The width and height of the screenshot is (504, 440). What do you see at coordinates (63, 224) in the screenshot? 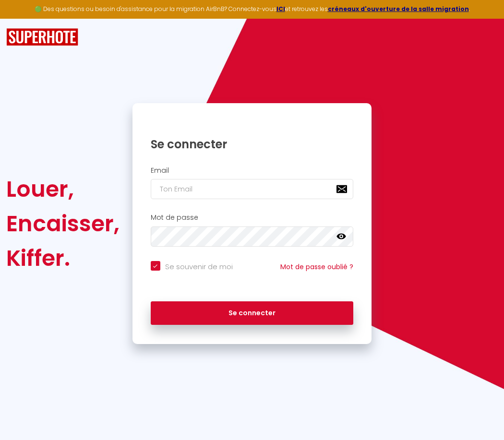
I see `div: Encaisser,` at bounding box center [63, 224].